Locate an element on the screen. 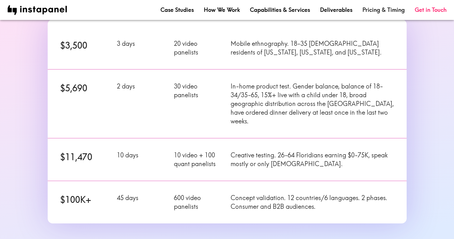 Image resolution: width=454 pixels, height=239 pixels. p: 600 video panelists is located at coordinates (198, 202).